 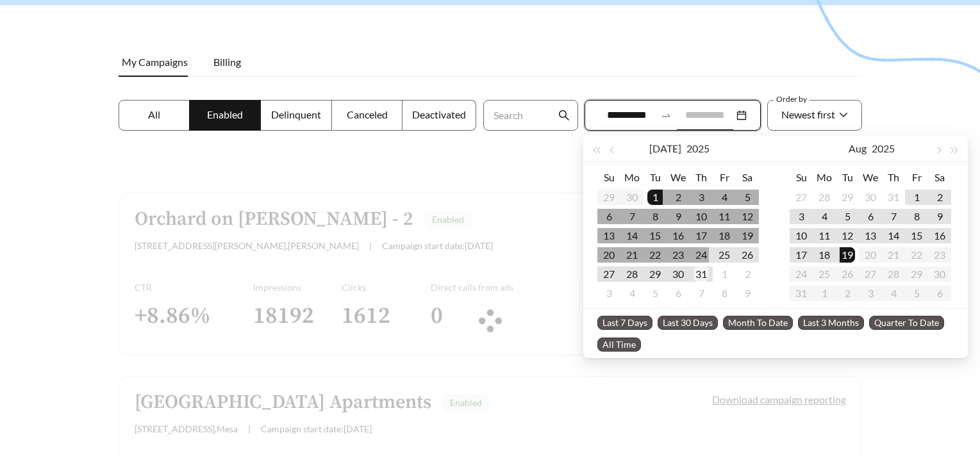 I want to click on td: 2025-07-05, so click(x=747, y=198).